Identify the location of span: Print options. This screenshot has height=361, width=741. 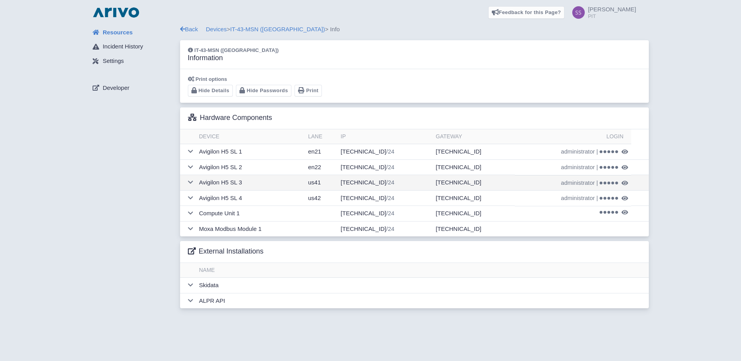
(211, 79).